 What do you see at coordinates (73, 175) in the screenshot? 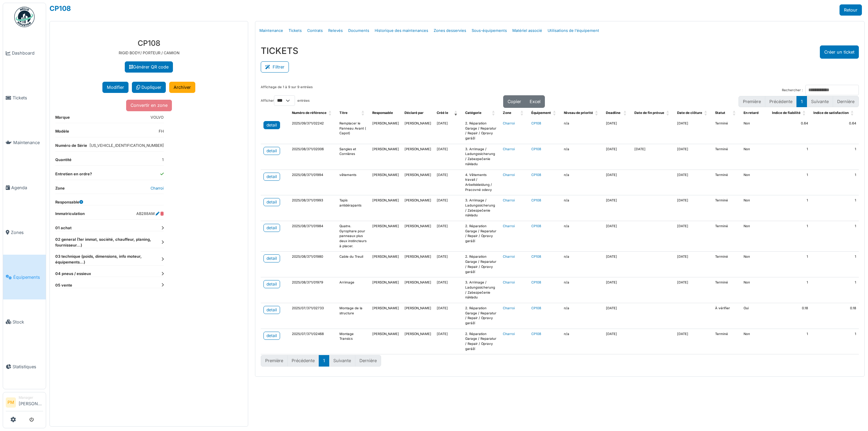
I see `dt: Entretien en ordre?` at bounding box center [73, 175].